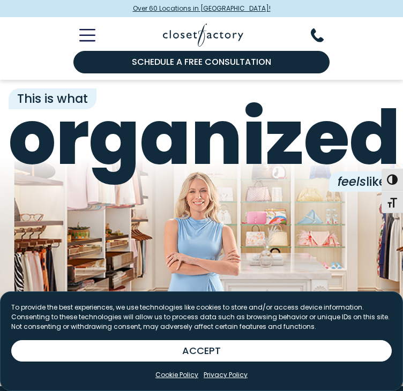 The width and height of the screenshot is (403, 391). What do you see at coordinates (352, 182) in the screenshot?
I see `i: feels` at bounding box center [352, 182].